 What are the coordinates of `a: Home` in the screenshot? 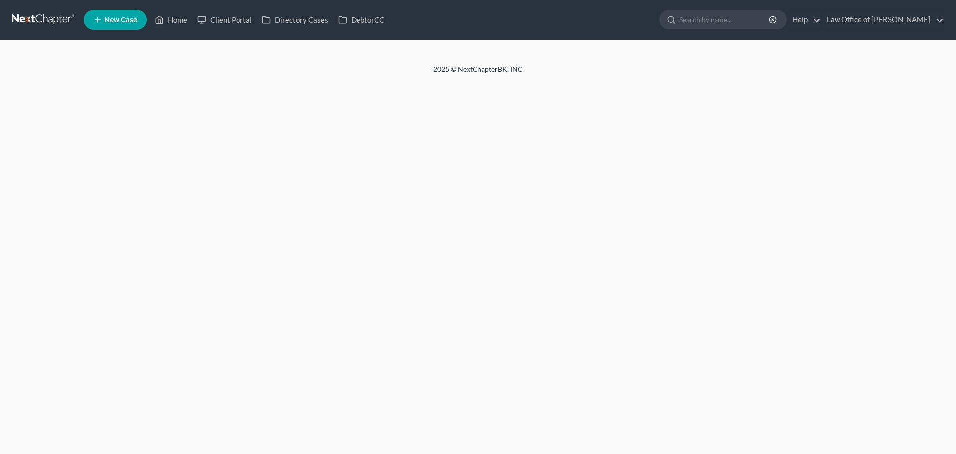 It's located at (171, 20).